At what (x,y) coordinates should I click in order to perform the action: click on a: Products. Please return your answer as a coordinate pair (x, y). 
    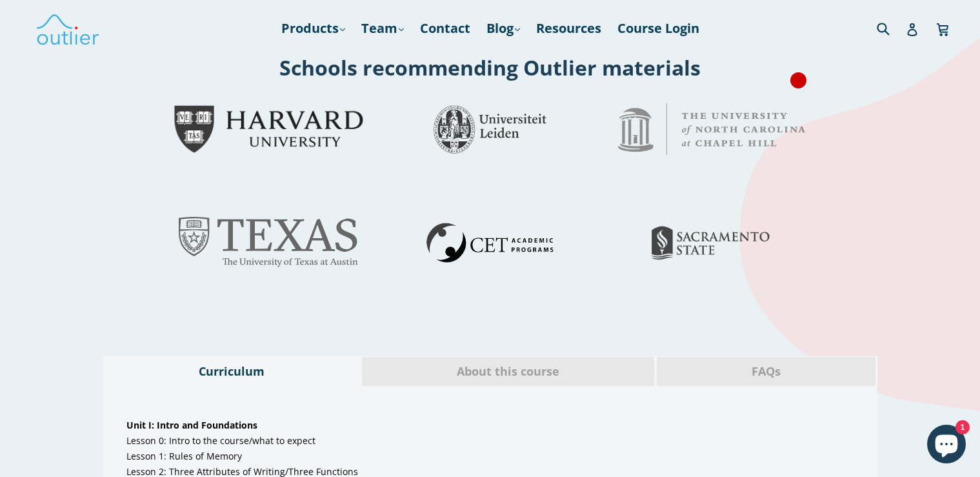
    Looking at the image, I should click on (313, 29).